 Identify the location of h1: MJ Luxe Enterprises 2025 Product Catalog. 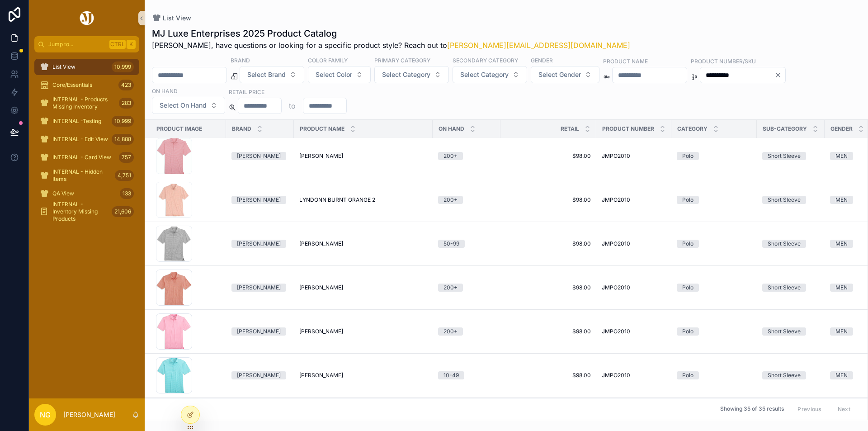
(391, 34).